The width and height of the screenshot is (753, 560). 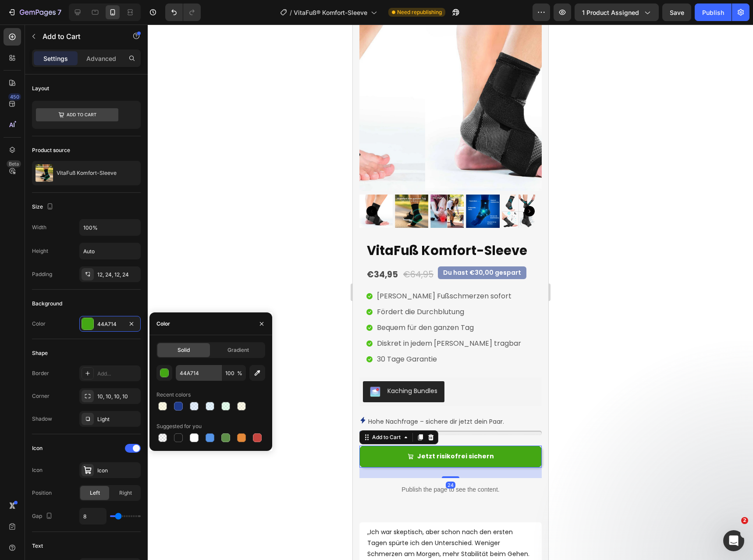 What do you see at coordinates (238, 350) in the screenshot?
I see `span: Gradient` at bounding box center [238, 350].